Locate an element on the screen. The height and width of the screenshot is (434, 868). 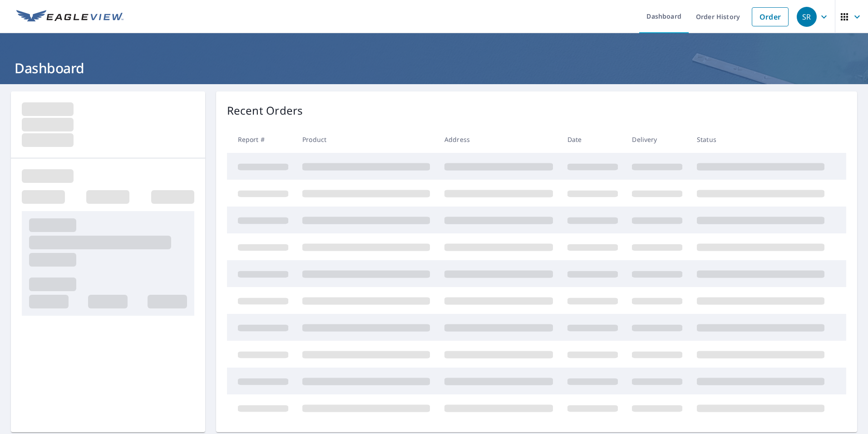
p: Recent Orders is located at coordinates (265, 111).